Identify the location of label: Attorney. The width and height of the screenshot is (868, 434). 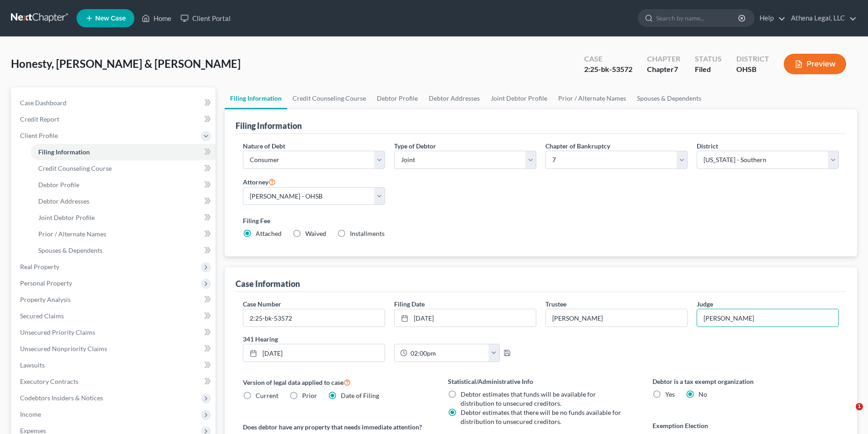
(259, 182).